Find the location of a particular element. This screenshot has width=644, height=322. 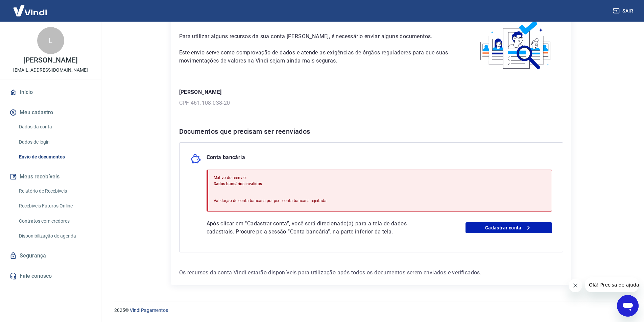

a: Contratos com credores is located at coordinates (54, 221).